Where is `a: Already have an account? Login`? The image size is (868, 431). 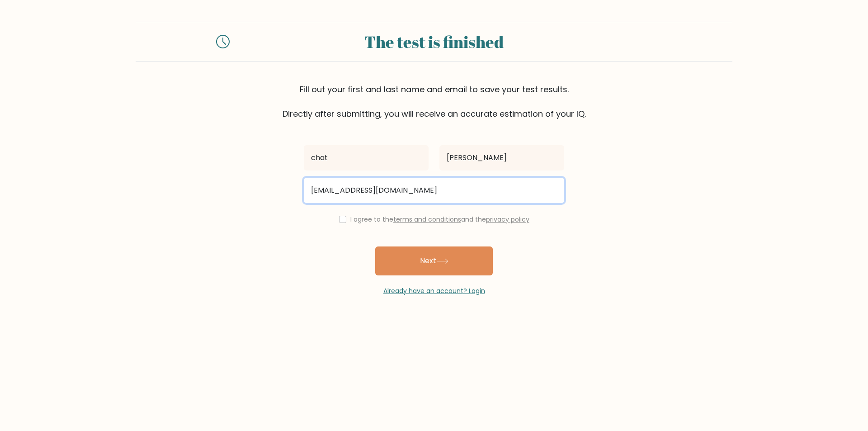
a: Already have an account? Login is located at coordinates (434, 291).